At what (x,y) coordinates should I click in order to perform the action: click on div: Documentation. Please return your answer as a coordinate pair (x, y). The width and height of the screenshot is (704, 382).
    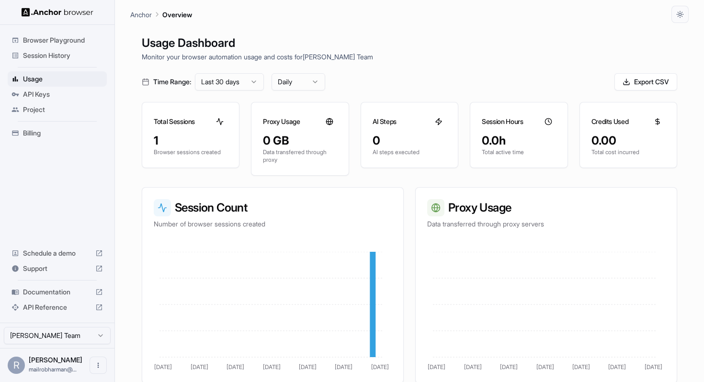
    Looking at the image, I should click on (57, 292).